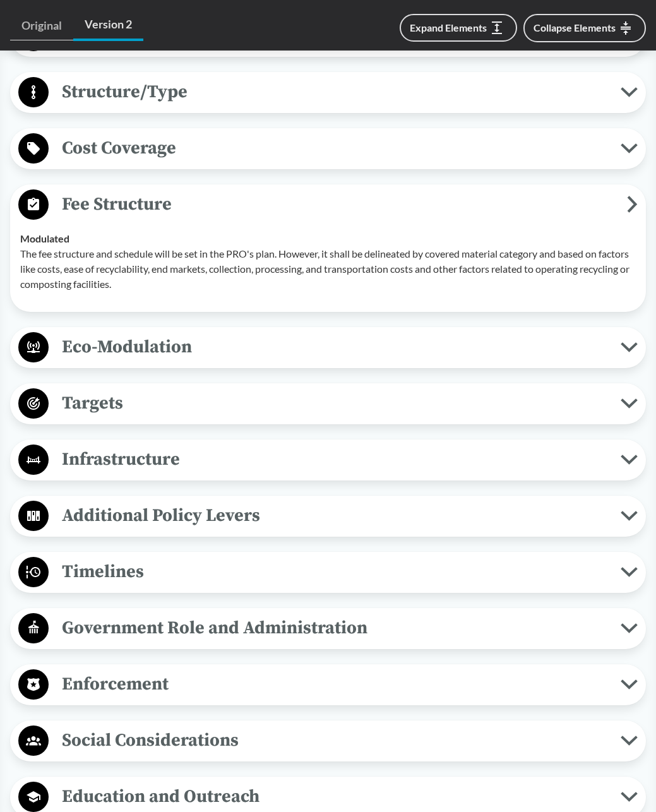 The width and height of the screenshot is (656, 812). What do you see at coordinates (45, 238) in the screenshot?
I see `strong: Modulated` at bounding box center [45, 238].